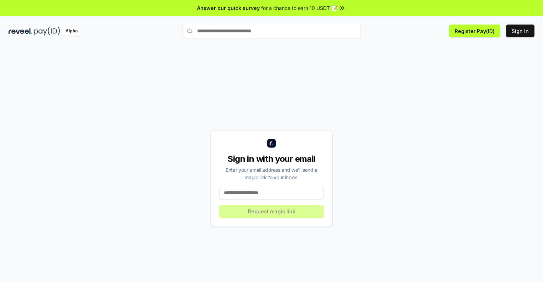  Describe the element at coordinates (71, 31) in the screenshot. I see `div: Alpha` at that location.